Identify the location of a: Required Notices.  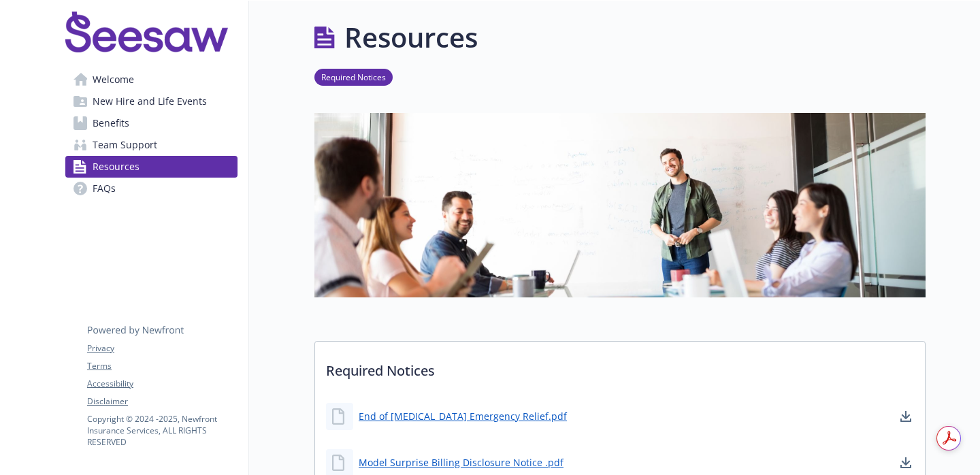
(353, 76).